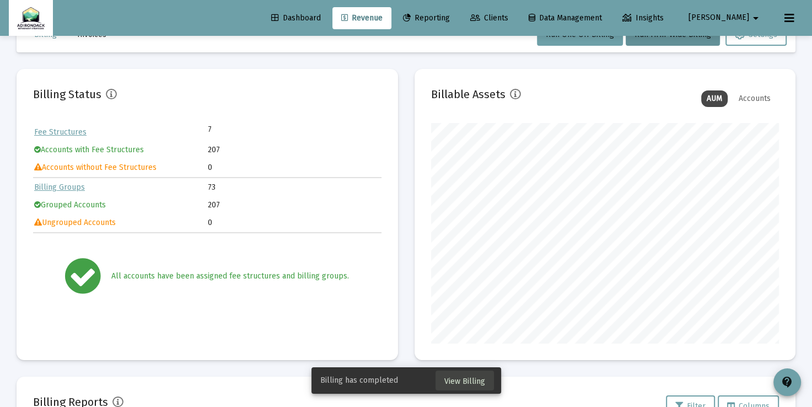  Describe the element at coordinates (756, 18) in the screenshot. I see `mat-icon: arrow_drop_down` at that location.